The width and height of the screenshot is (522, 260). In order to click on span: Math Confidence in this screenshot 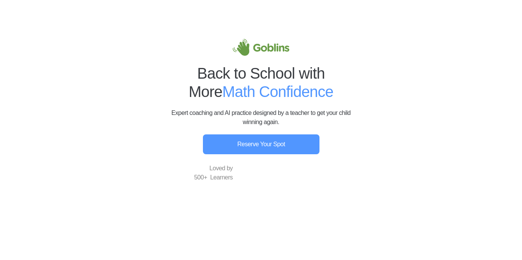, I will do `click(280, 92)`.